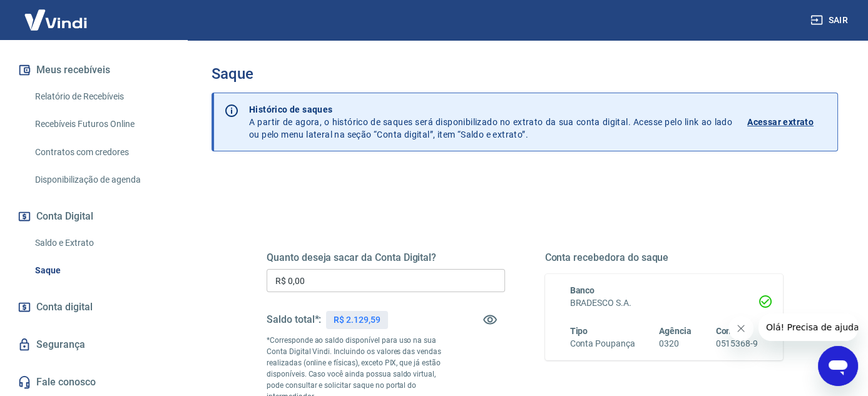 This screenshot has width=868, height=396. Describe the element at coordinates (831, 20) in the screenshot. I see `button: Sair` at that location.